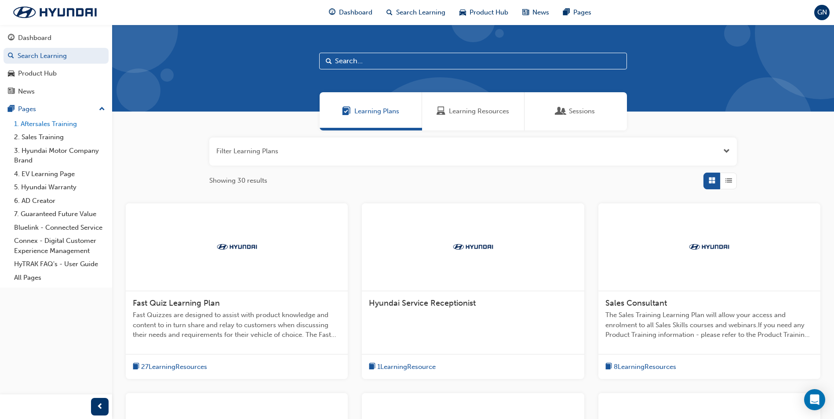 The image size is (834, 419). What do you see at coordinates (406, 367) in the screenshot?
I see `span: 1 Learning Resource` at bounding box center [406, 367].